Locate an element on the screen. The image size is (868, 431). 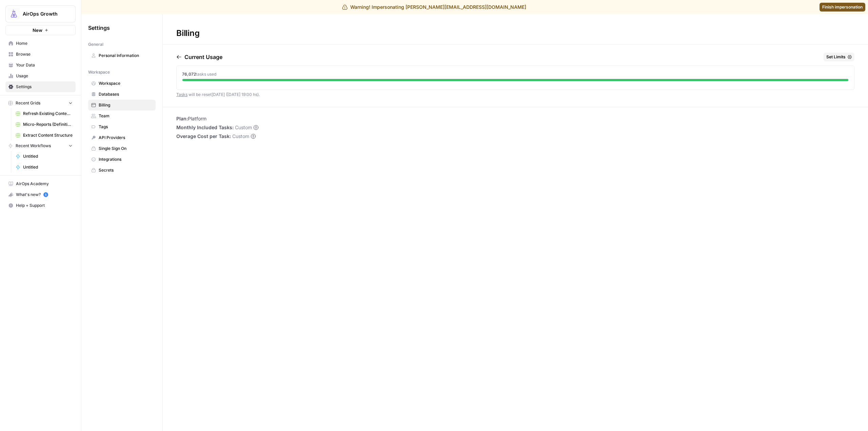
span: Billing is located at coordinates (125, 105).